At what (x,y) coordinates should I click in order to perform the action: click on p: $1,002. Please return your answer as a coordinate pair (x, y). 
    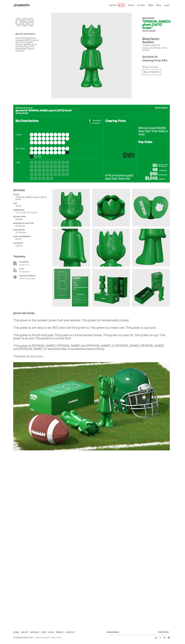
    Looking at the image, I should click on (148, 178).